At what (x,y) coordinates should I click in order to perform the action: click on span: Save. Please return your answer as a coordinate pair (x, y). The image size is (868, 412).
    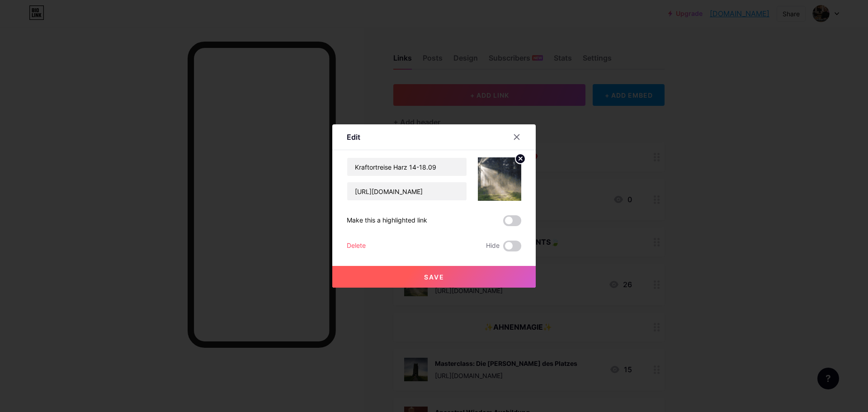
    Looking at the image, I should click on (434, 276).